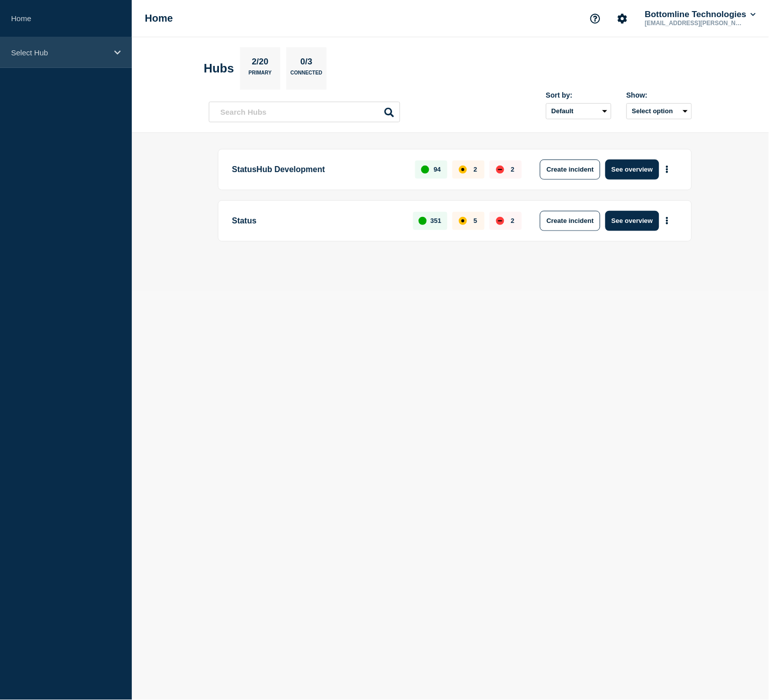 Image resolution: width=769 pixels, height=700 pixels. Describe the element at coordinates (595, 19) in the screenshot. I see `button: Support` at that location.